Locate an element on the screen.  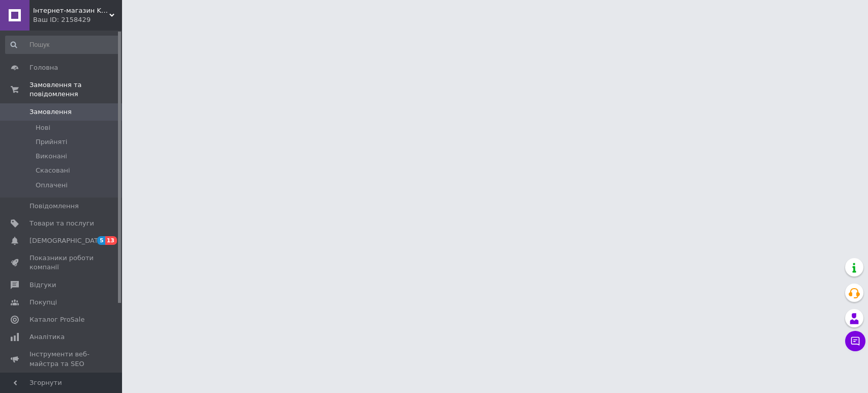
span: Інтернет-магазин Kronverk is located at coordinates (71, 10).